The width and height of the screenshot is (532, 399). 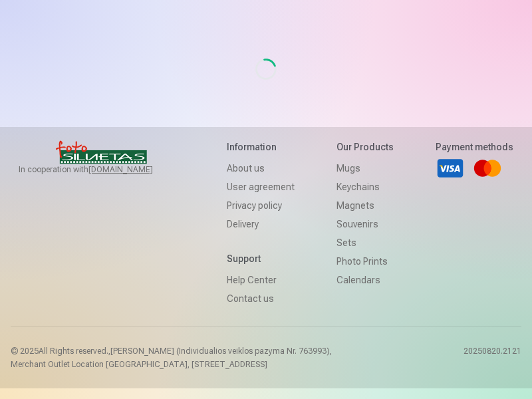 What do you see at coordinates (261, 187) in the screenshot?
I see `a: User agreement` at bounding box center [261, 187].